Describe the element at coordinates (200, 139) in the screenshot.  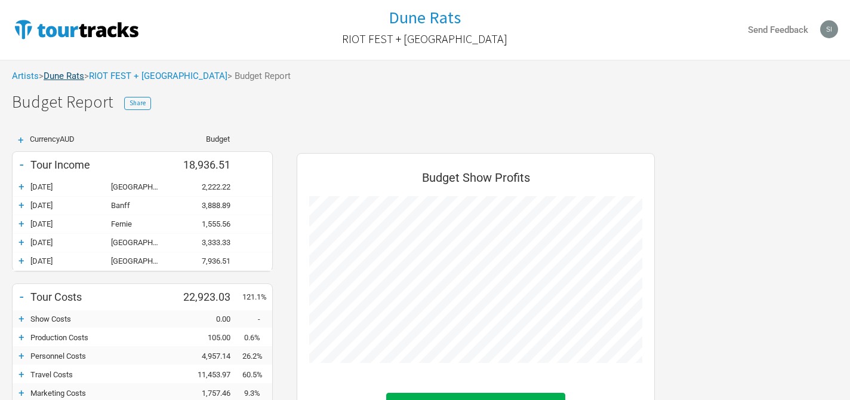
I see `div: Budget` at that location.